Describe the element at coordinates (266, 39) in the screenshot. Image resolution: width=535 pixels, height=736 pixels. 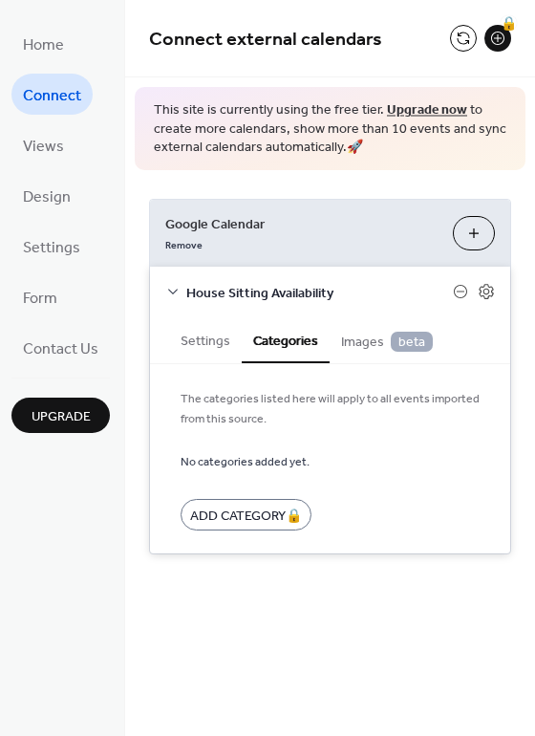
I see `span: Connect external calendars` at that location.